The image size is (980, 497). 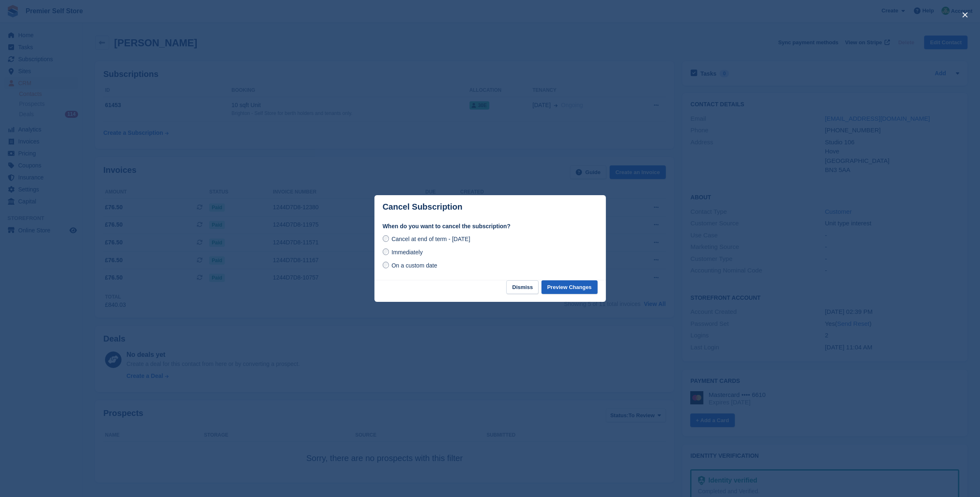 I want to click on input: Immediately, so click(x=386, y=252).